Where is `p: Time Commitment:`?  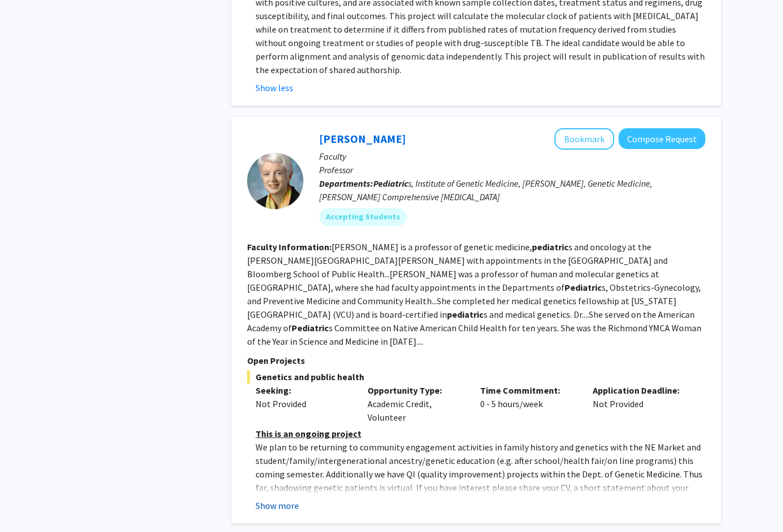
p: Time Commitment: is located at coordinates (528, 390).